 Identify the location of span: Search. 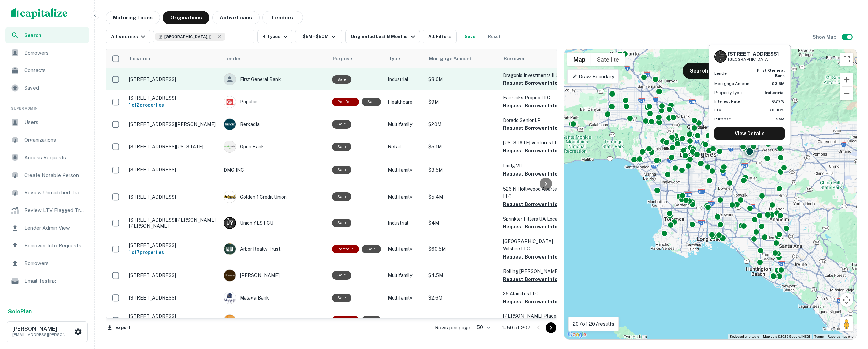
(54, 35).